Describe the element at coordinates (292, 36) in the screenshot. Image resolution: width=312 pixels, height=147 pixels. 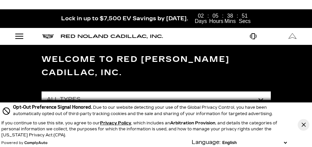
I see `a: Open Get Directions Modal` at that location.